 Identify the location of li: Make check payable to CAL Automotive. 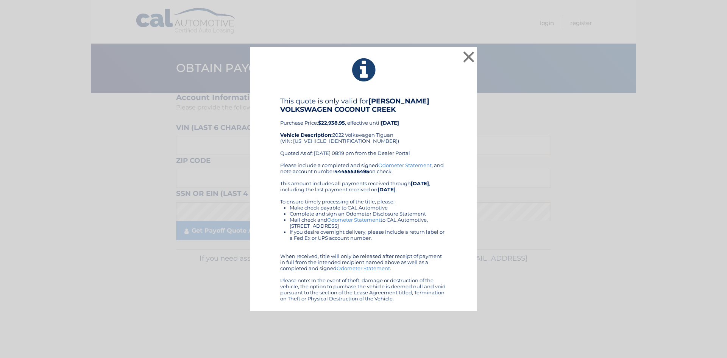
(368, 208).